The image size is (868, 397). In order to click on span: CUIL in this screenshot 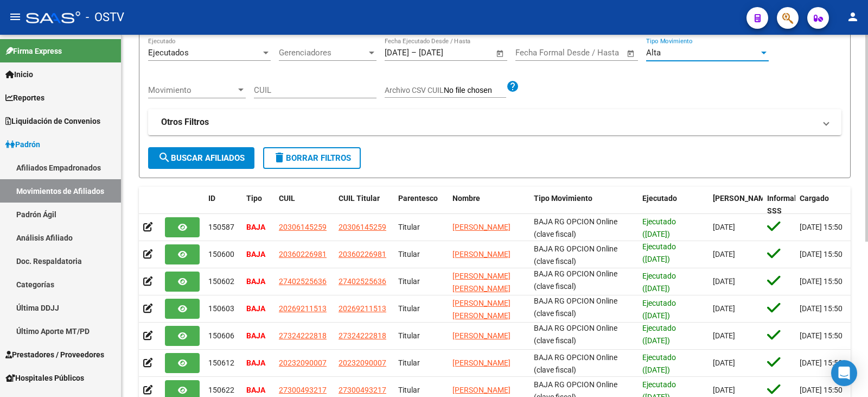, I will do `click(287, 198)`.